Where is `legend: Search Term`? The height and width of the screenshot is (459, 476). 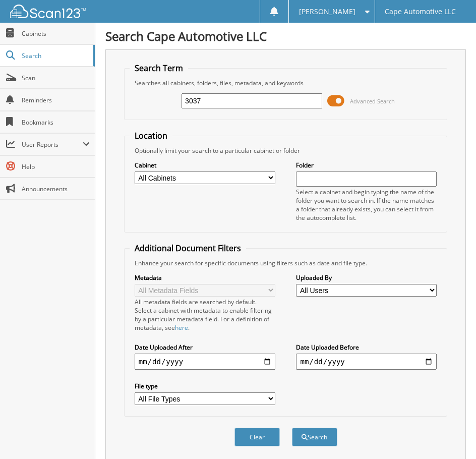 legend: Search Term is located at coordinates (159, 68).